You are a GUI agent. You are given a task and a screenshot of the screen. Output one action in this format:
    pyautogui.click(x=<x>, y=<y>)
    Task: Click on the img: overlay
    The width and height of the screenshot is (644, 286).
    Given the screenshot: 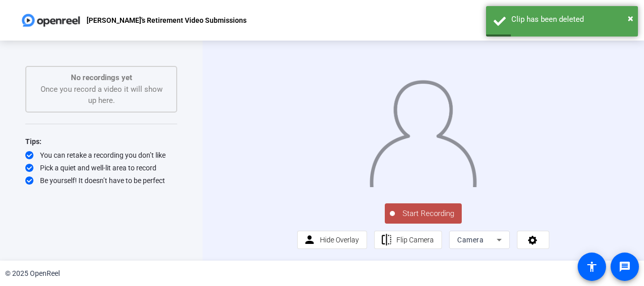 What is the action you would take?
    pyautogui.click(x=423, y=130)
    